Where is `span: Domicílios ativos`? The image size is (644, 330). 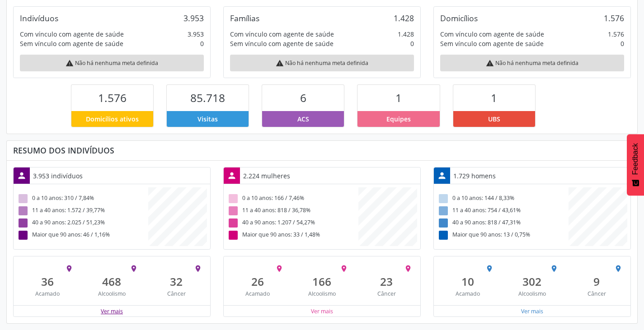
span: Domicílios ativos is located at coordinates (112, 119).